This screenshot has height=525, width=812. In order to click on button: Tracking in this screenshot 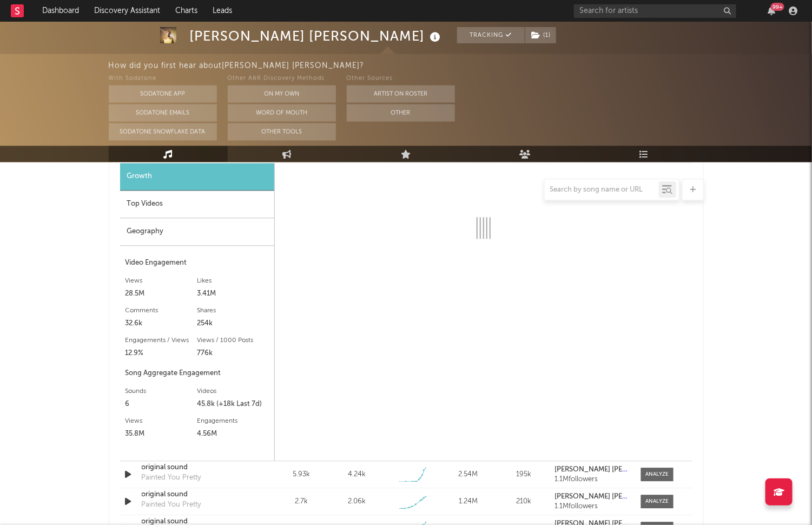, I will do `click(491, 35)`.